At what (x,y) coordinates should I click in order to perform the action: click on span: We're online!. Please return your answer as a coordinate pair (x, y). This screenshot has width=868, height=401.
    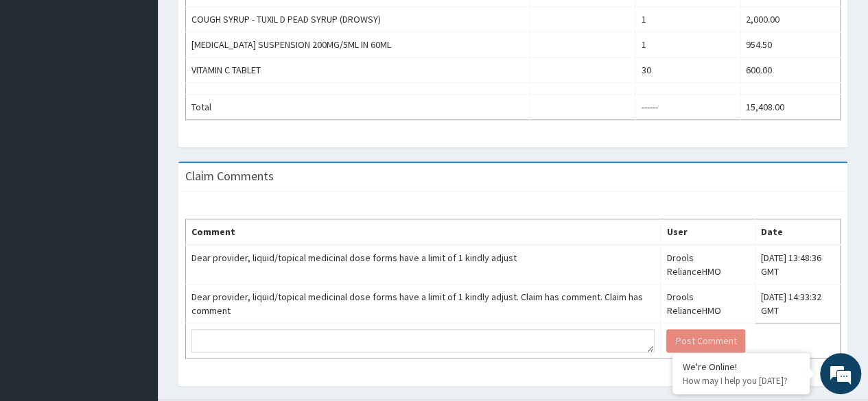
    Looking at the image, I should click on (135, 185).